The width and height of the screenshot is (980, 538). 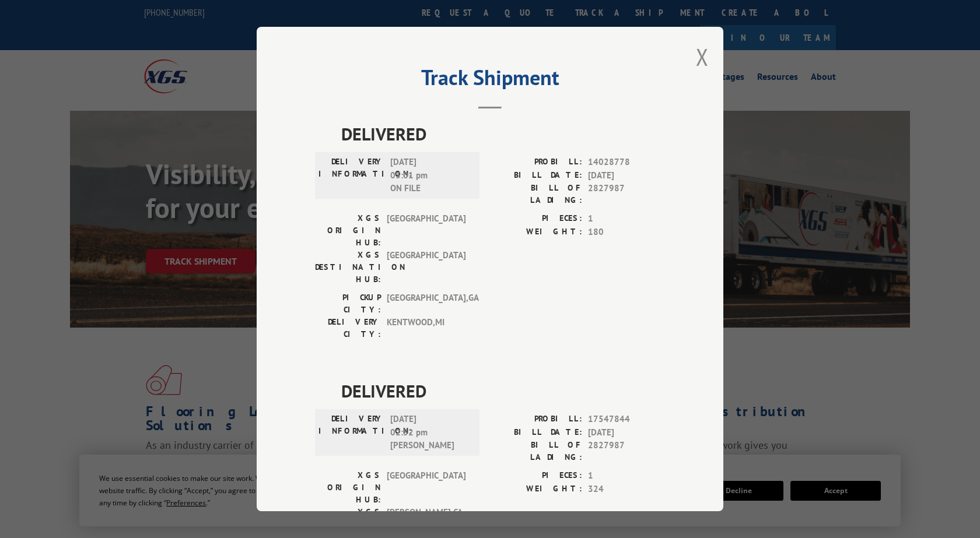 I want to click on label: DELIVERY CITY:, so click(x=348, y=329).